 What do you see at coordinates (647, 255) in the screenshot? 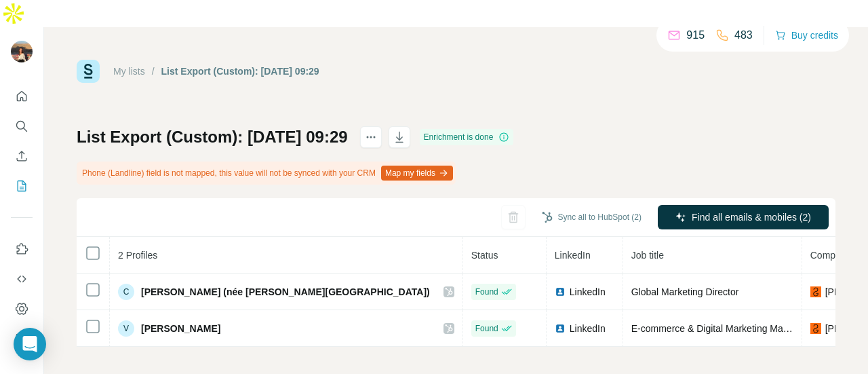
I see `span: Job title` at bounding box center [647, 255].